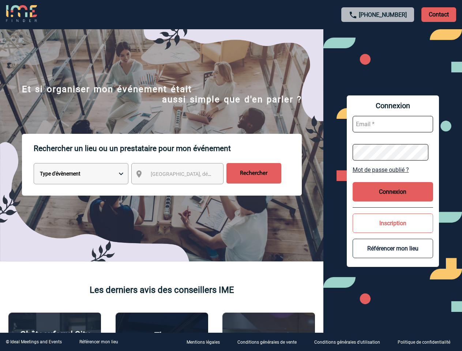  What do you see at coordinates (254, 173) in the screenshot?
I see `input: Rechercher` at bounding box center [254, 173].